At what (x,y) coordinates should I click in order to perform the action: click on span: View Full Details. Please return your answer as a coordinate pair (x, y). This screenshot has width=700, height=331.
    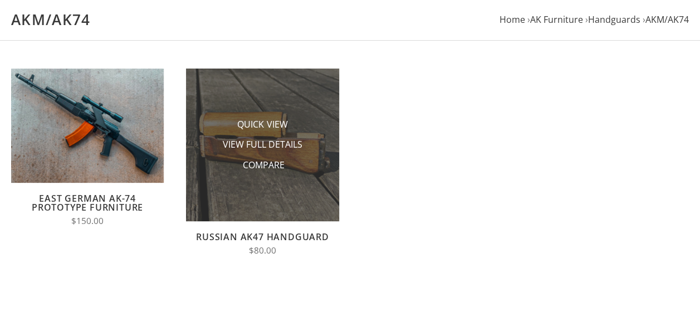
    Looking at the image, I should click on (262, 145).